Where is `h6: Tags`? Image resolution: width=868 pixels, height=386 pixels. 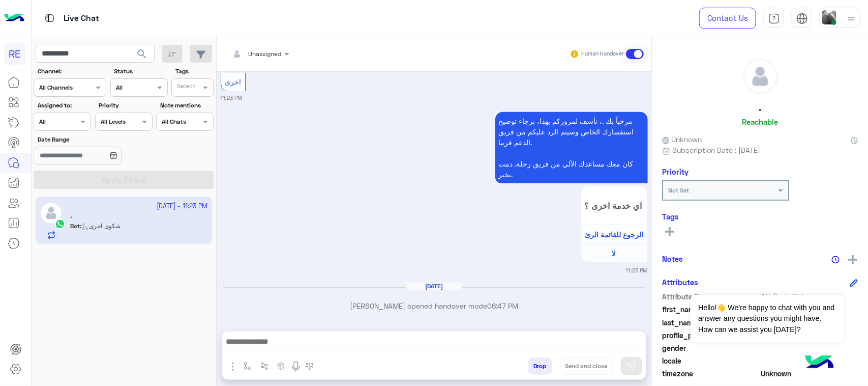 h6: Tags is located at coordinates (760, 216).